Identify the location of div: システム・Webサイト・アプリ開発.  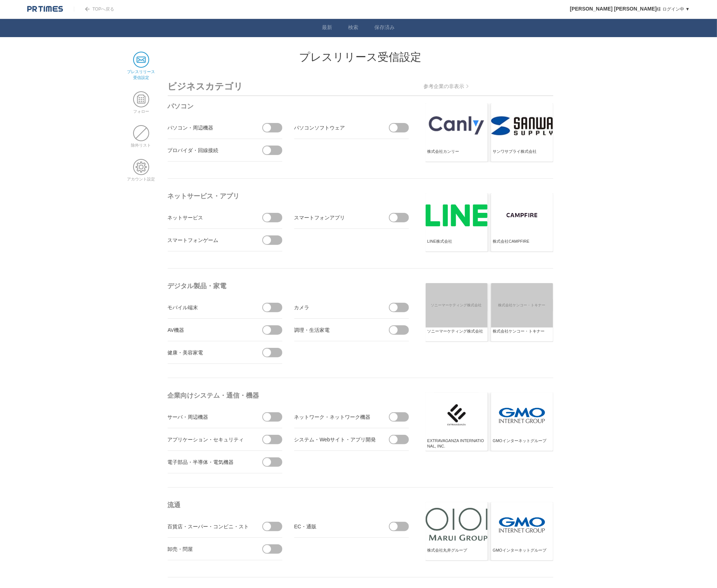
(335, 439).